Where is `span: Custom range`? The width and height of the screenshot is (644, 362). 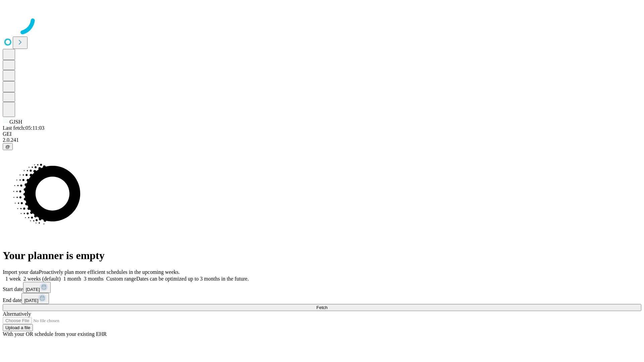 span: Custom range is located at coordinates (121, 279).